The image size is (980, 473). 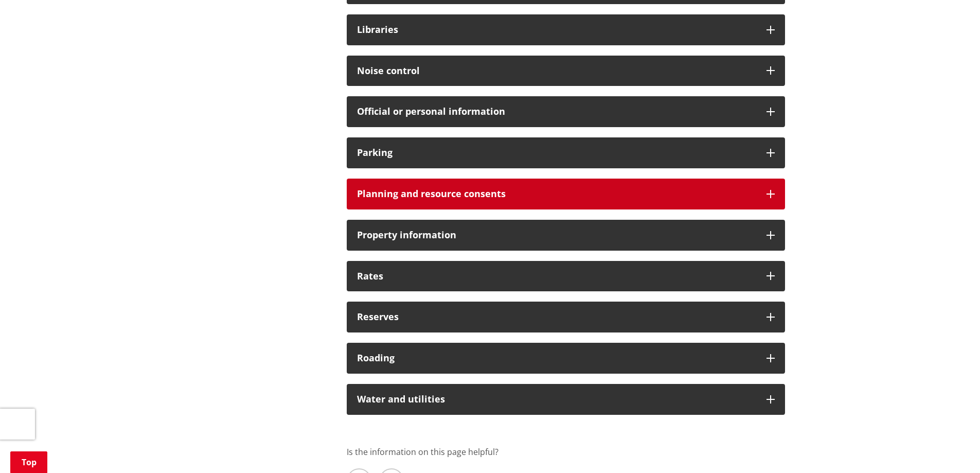 I want to click on h3: Property information, so click(x=556, y=236).